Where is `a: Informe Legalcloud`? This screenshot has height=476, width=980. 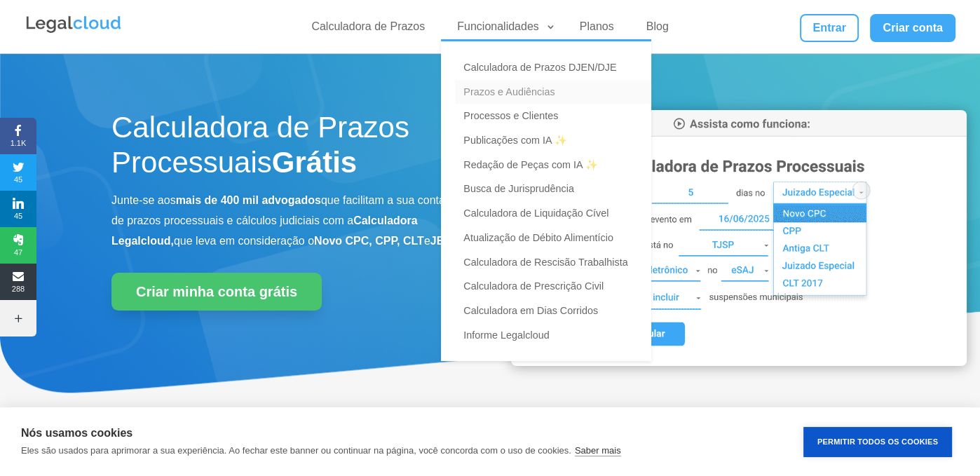 a: Informe Legalcloud is located at coordinates (553, 335).